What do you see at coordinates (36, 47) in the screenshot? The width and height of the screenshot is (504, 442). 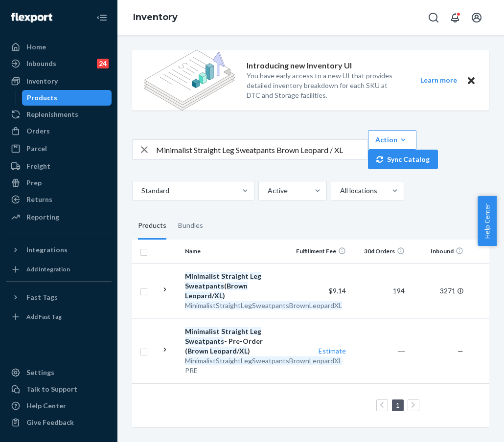 I see `div: Home` at bounding box center [36, 47].